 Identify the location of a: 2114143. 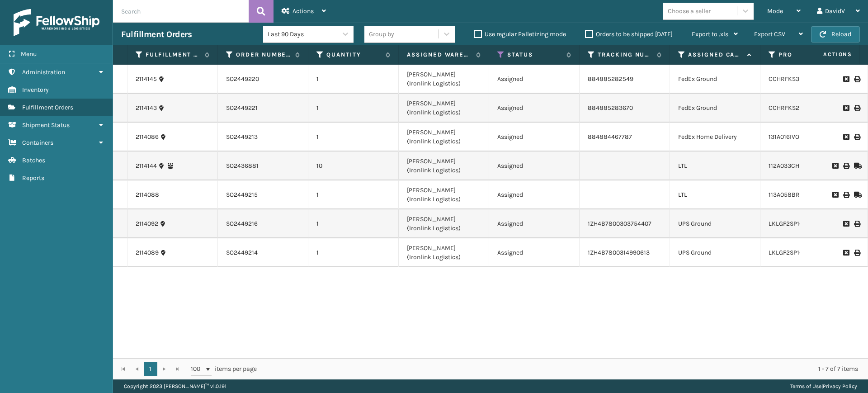
(146, 108).